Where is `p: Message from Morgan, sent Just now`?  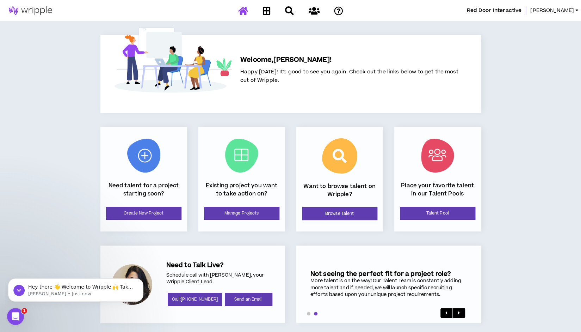 p: Message from Morgan, sent Just now is located at coordinates (76, 30).